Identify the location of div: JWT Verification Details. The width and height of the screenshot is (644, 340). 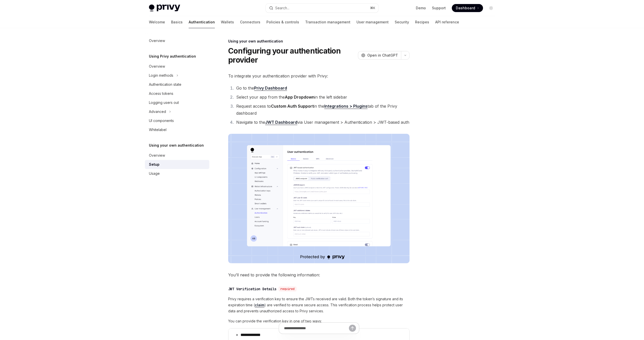
(253, 289).